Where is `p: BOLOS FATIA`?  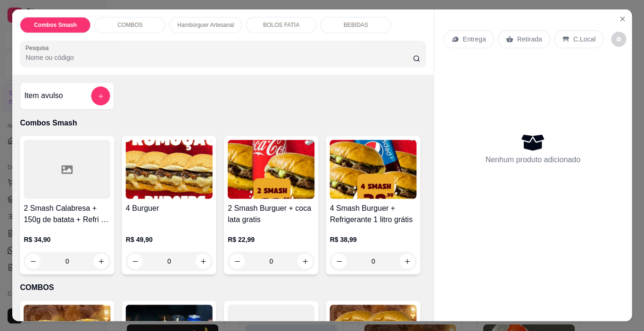 p: BOLOS FATIA is located at coordinates (281, 25).